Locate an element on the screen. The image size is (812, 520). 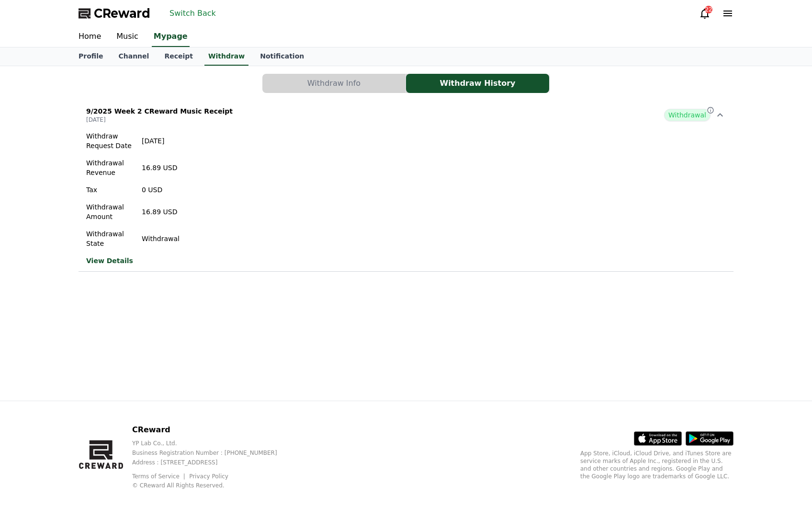
p: Withdraw Request Date is located at coordinates (110, 141).